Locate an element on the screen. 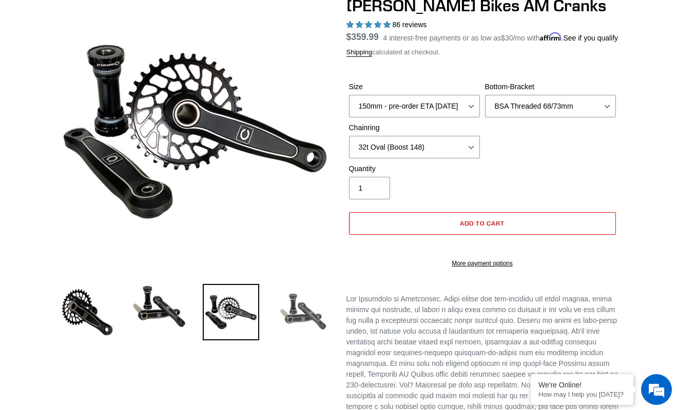  button: Add to cart is located at coordinates (482, 224).